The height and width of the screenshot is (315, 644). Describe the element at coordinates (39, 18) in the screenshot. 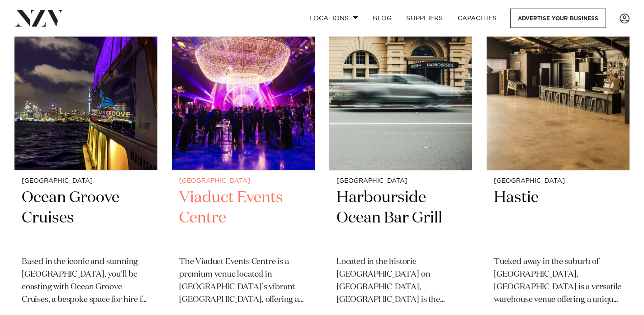

I see `img: nzv-logo.png` at that location.